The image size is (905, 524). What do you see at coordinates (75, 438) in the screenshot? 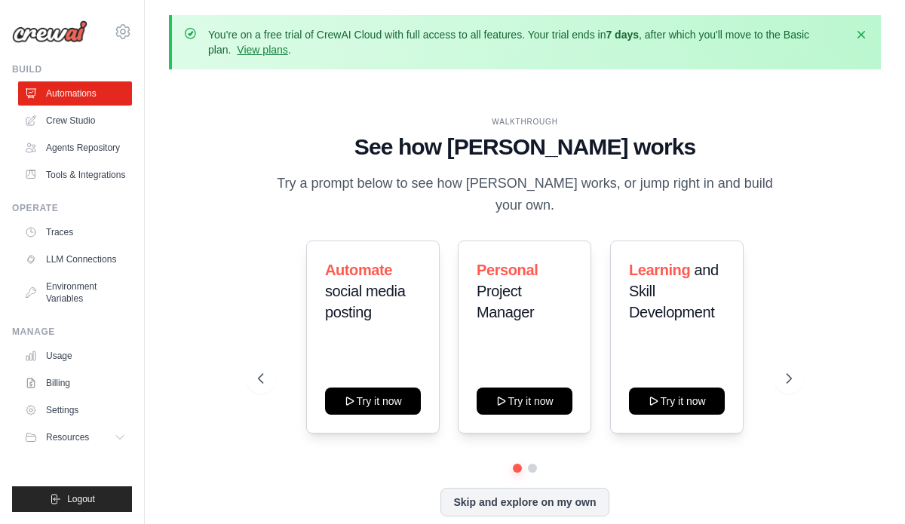
I see `button: Resources` at bounding box center [75, 438].